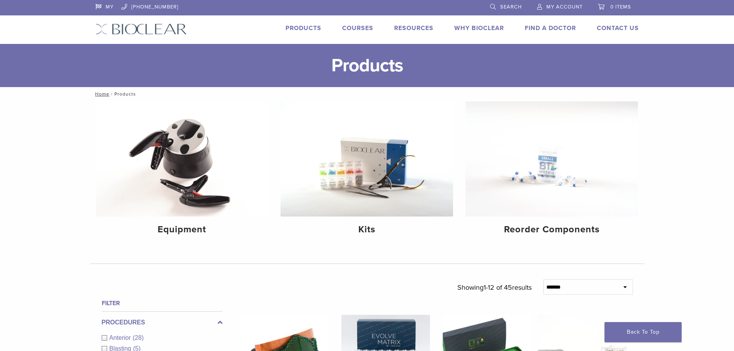 This screenshot has width=734, height=351. I want to click on a: Equipment, so click(182, 171).